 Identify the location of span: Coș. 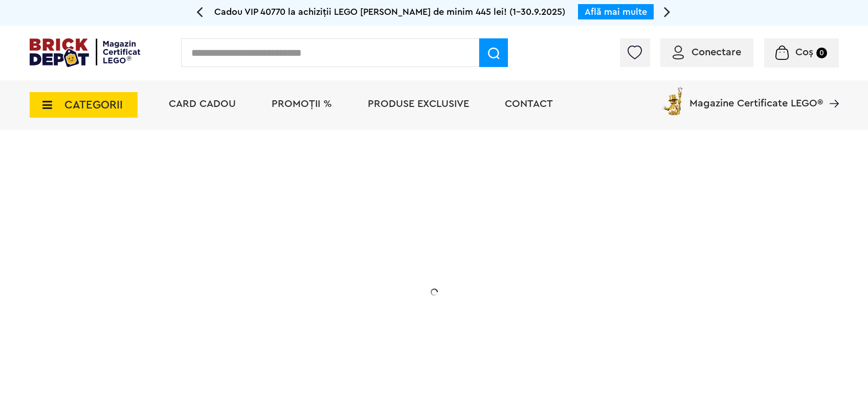
(804, 52).